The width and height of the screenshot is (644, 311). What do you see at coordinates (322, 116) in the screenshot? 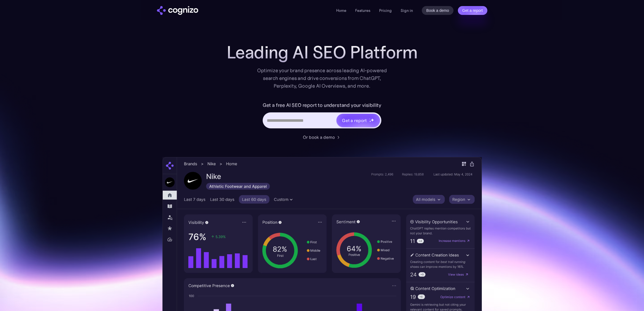
I see `form: Hero URL Input Form` at bounding box center [322, 116].